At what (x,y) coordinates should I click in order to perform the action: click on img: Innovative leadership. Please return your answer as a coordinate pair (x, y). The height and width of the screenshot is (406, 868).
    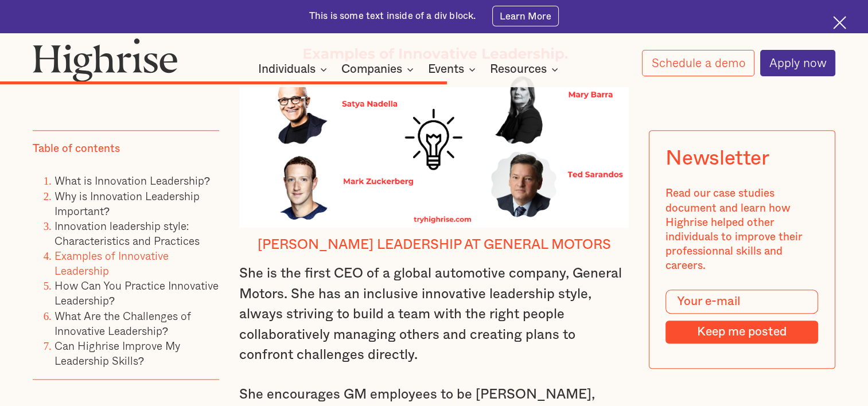
    Looking at the image, I should click on (434, 130).